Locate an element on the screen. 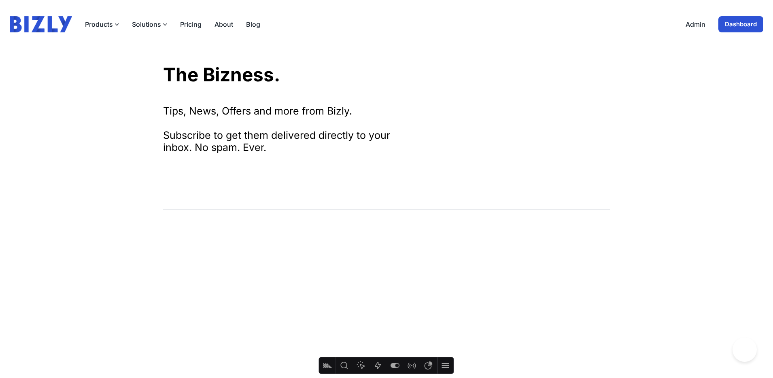 Image resolution: width=773 pixels, height=378 pixels. a: Blog is located at coordinates (253, 24).